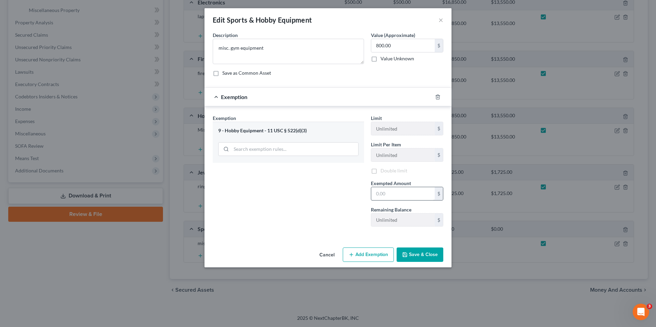  I want to click on label: Limit Per Item, so click(386, 144).